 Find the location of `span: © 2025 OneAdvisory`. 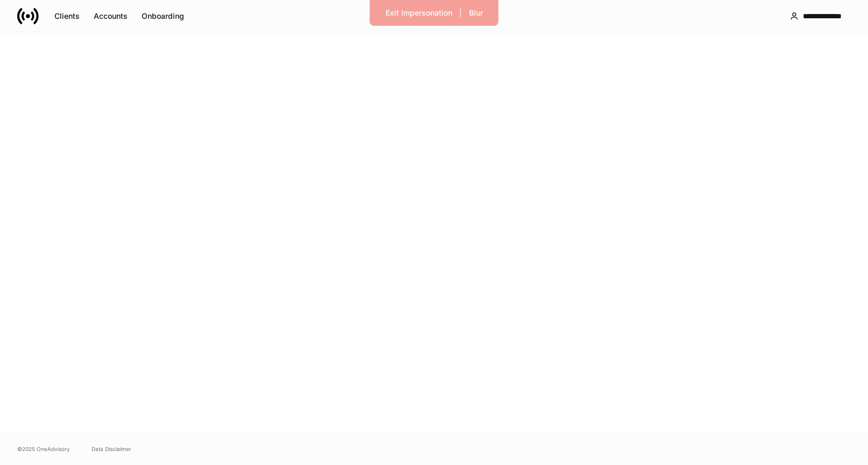

span: © 2025 OneAdvisory is located at coordinates (43, 449).